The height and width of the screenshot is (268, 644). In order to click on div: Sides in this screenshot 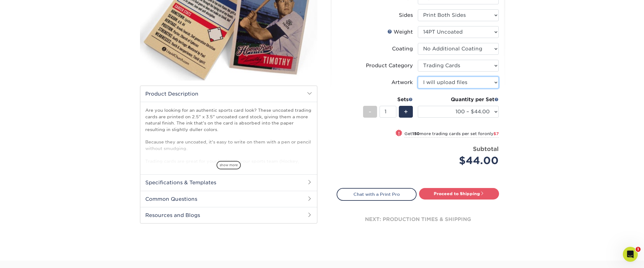, I will do `click(406, 15)`.